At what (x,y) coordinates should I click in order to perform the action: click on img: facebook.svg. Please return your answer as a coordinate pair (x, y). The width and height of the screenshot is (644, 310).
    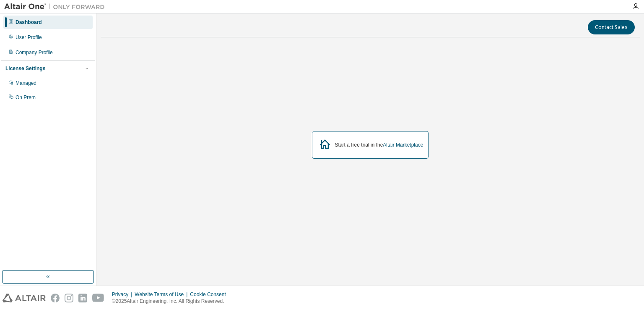
    Looking at the image, I should click on (55, 298).